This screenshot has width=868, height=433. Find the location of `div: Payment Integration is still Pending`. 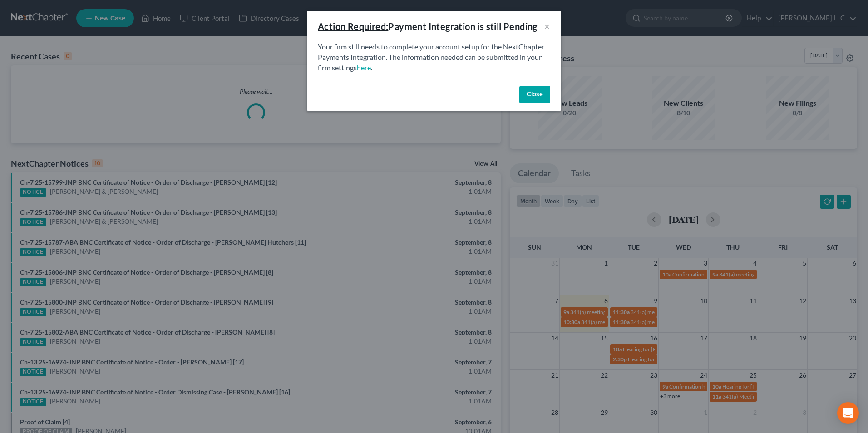

div: Payment Integration is still Pending is located at coordinates (428, 26).